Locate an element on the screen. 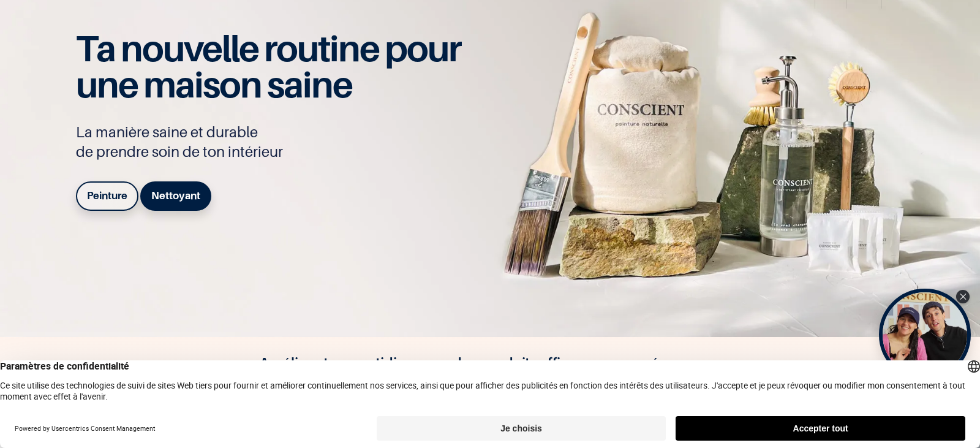 The width and height of the screenshot is (980, 448). p: La manière saine et durable de prendre soin de ton intérieur is located at coordinates (275, 142).